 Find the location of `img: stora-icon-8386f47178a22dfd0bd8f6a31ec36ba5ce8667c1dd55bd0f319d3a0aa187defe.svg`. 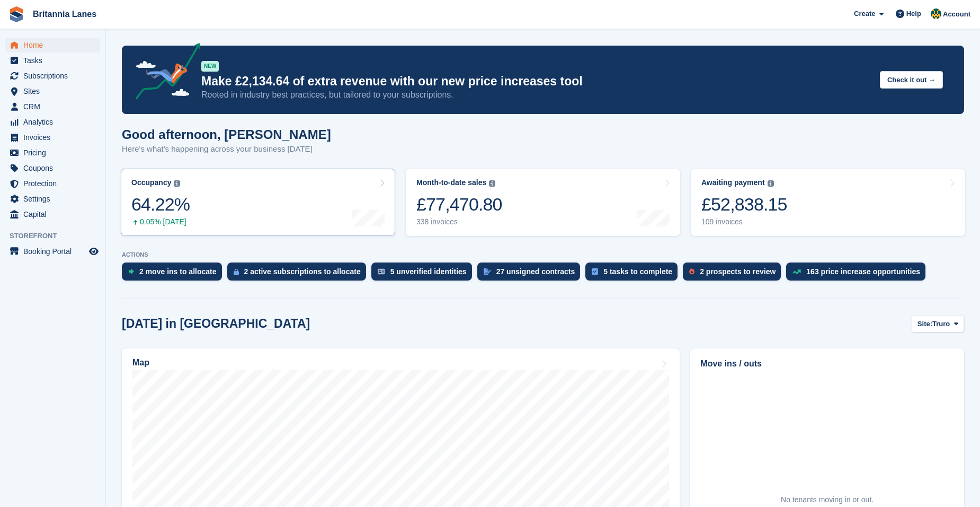

img: stora-icon-8386f47178a22dfd0bd8f6a31ec36ba5ce8667c1dd55bd0f319d3a0aa187defe.svg is located at coordinates (16, 15).